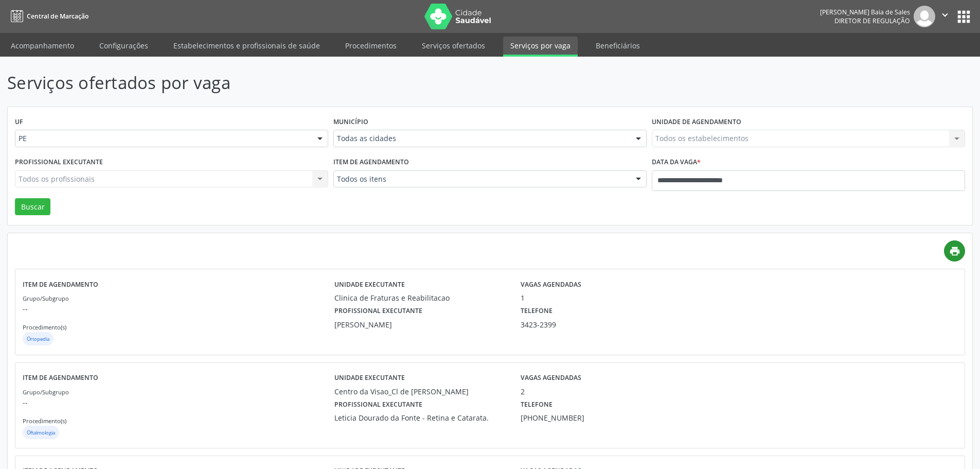 The width and height of the screenshot is (980, 469). I want to click on div: 1, so click(583, 298).